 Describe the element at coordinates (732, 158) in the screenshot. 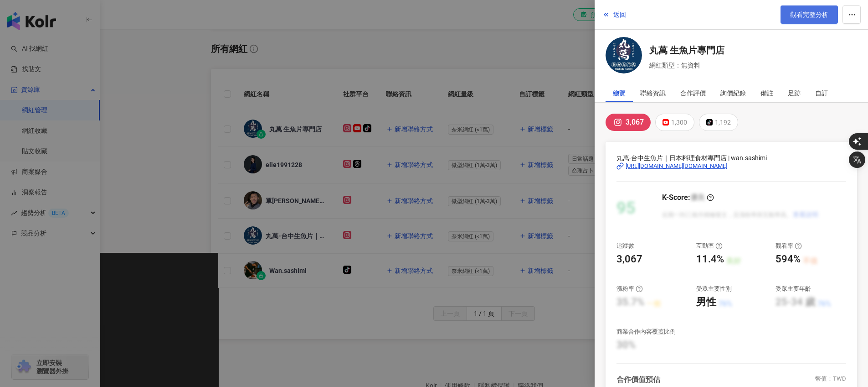

I see `span: 丸萬-台中生魚片｜日本料理食材專門店 | wan.sashimi` at that location.